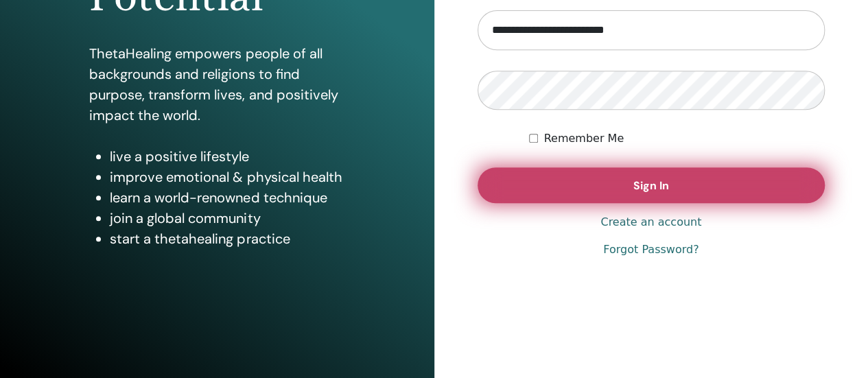 This screenshot has width=868, height=378. I want to click on a: Forgot Password?, so click(650, 250).